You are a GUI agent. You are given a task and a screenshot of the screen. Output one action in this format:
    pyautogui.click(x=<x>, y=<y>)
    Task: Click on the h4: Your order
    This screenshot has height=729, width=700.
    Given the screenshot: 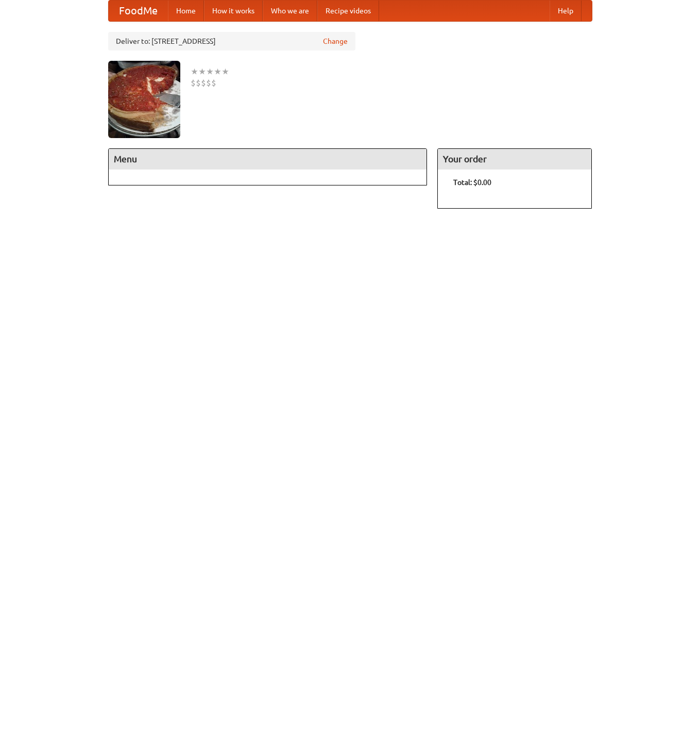 What is the action you would take?
    pyautogui.click(x=515, y=159)
    